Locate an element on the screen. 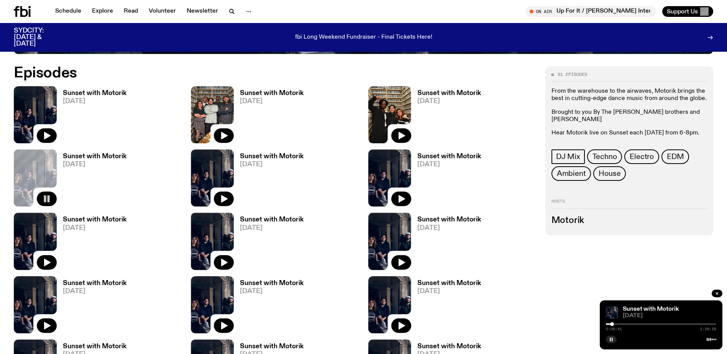 The image size is (727, 354). span: DJ Mix is located at coordinates (568, 157).